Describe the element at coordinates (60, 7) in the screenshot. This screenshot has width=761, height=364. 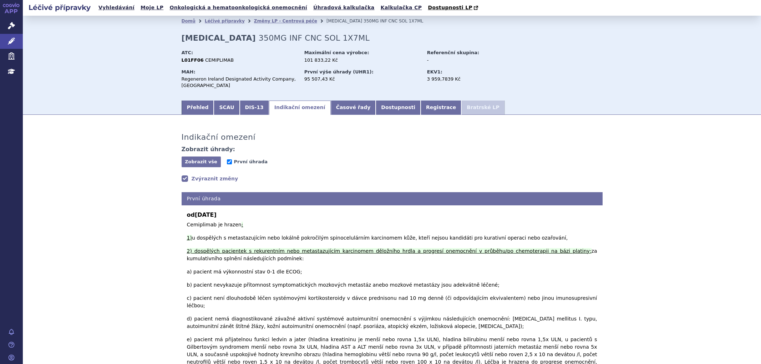
I see `h2: Léčivé přípravky` at that location.